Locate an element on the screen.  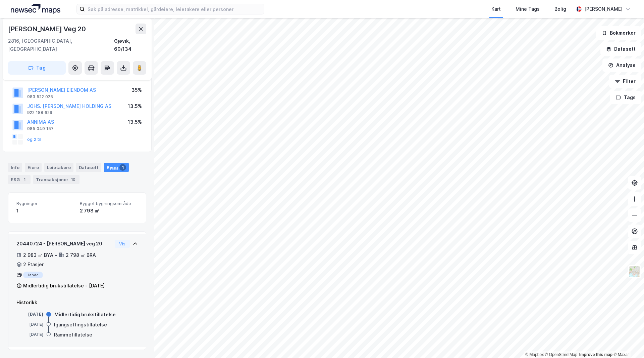
button: Datasett is located at coordinates (621, 49).